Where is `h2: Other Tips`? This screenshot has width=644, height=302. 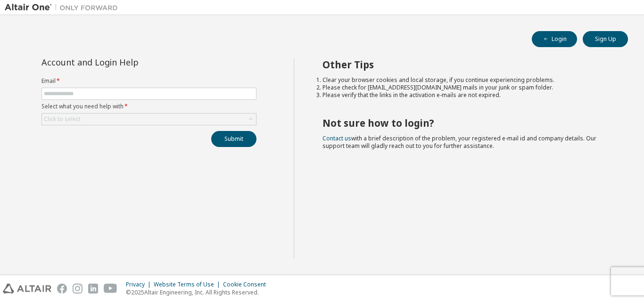
h2: Other Tips is located at coordinates (467, 64).